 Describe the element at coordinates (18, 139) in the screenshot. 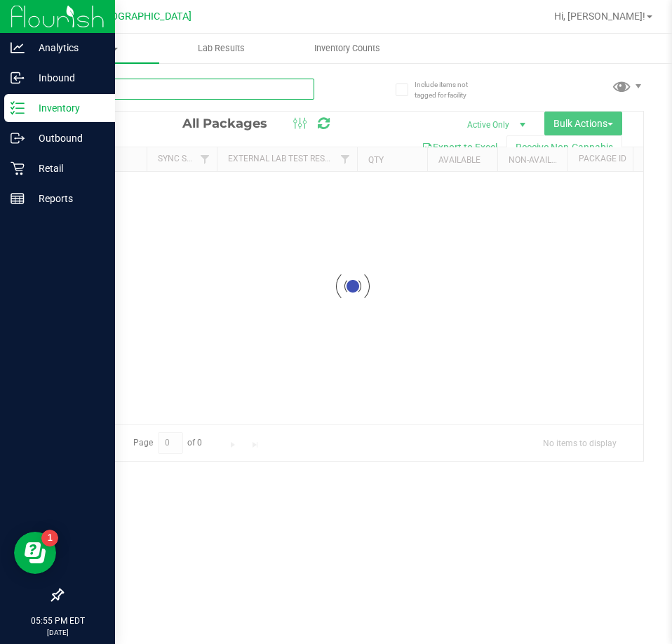

I see `inline-svg: Outbound` at that location.